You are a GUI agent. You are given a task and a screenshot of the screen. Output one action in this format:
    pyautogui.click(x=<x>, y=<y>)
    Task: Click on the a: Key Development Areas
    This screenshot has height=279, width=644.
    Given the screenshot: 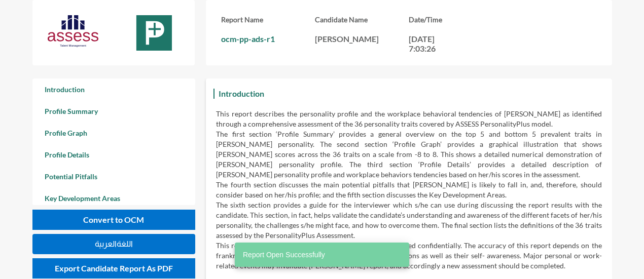 What is the action you would take?
    pyautogui.click(x=114, y=198)
    